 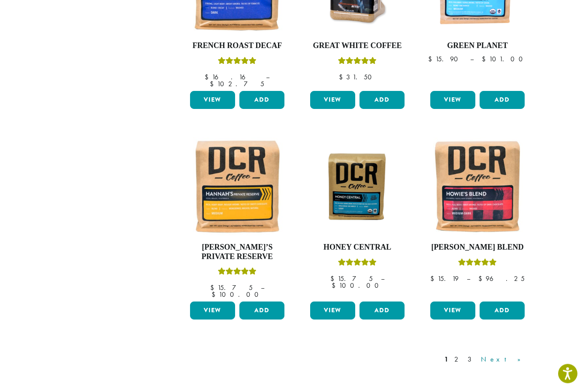 I want to click on bdi: 102.75, so click(x=237, y=84).